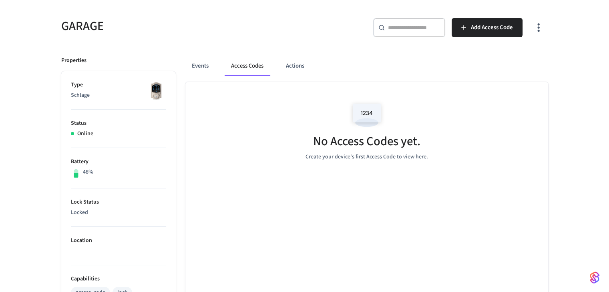 This screenshot has width=609, height=292. What do you see at coordinates (118, 162) in the screenshot?
I see `p: Battery` at bounding box center [118, 162].